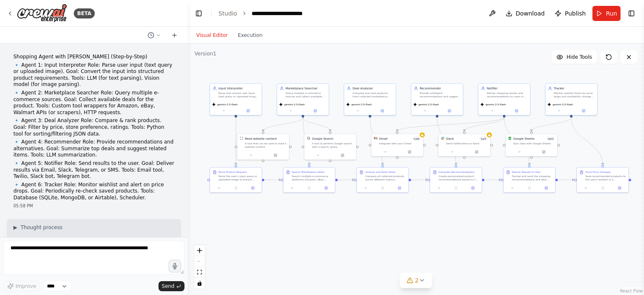 Image resolution: width=644 pixels, height=295 pixels. I want to click on div: Format and send the shopping recommendations and deal analysis to the user via their preferred co..., so click(532, 178).